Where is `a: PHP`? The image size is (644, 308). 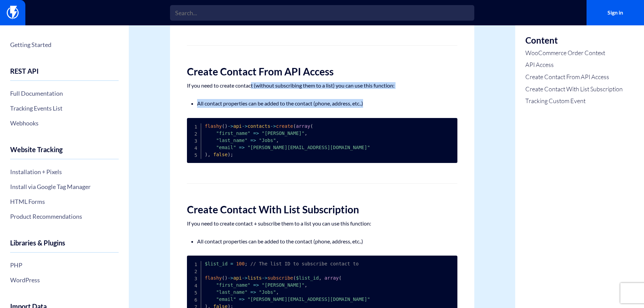
a: PHP is located at coordinates (64, 265).